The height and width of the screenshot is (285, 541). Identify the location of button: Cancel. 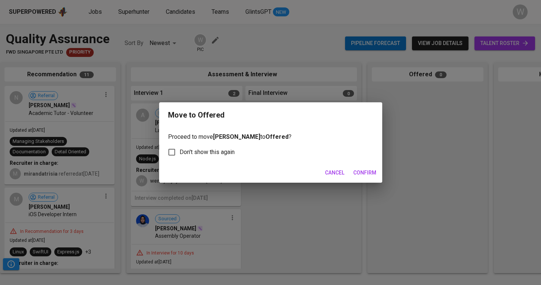
(335, 173).